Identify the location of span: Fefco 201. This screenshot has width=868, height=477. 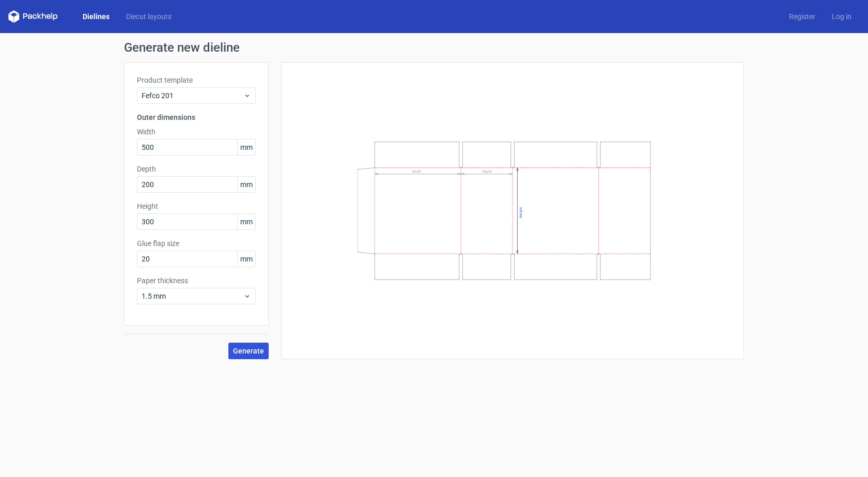
(193, 96).